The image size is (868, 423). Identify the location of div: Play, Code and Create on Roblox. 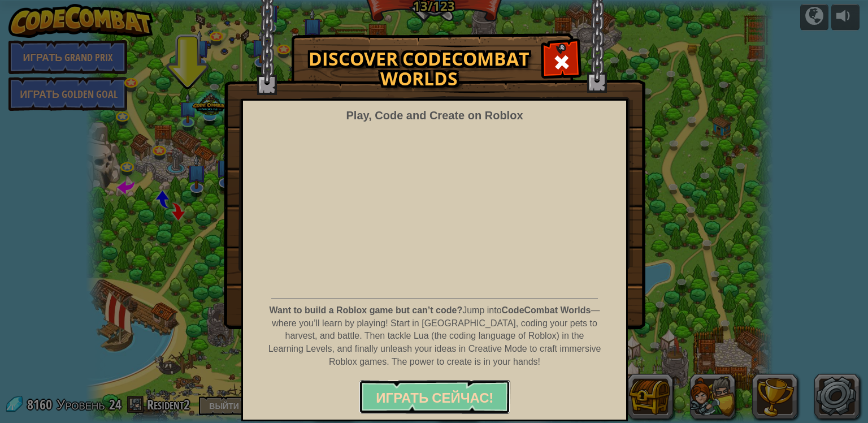
(434, 116).